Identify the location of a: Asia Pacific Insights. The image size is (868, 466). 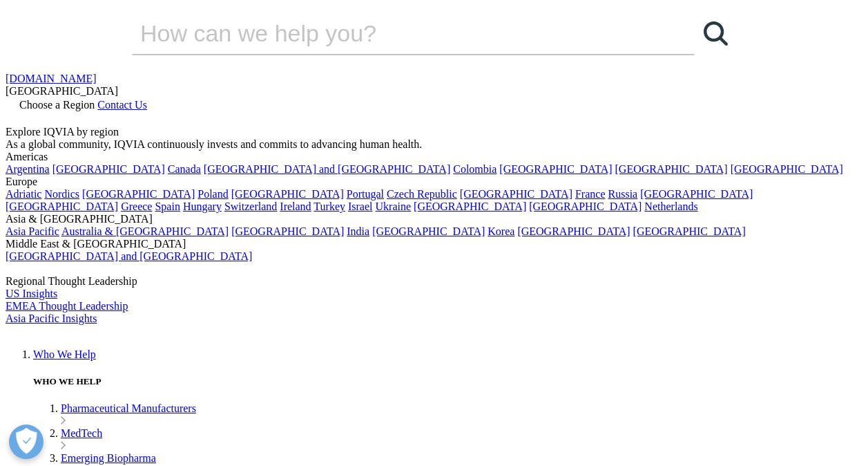
(51, 318).